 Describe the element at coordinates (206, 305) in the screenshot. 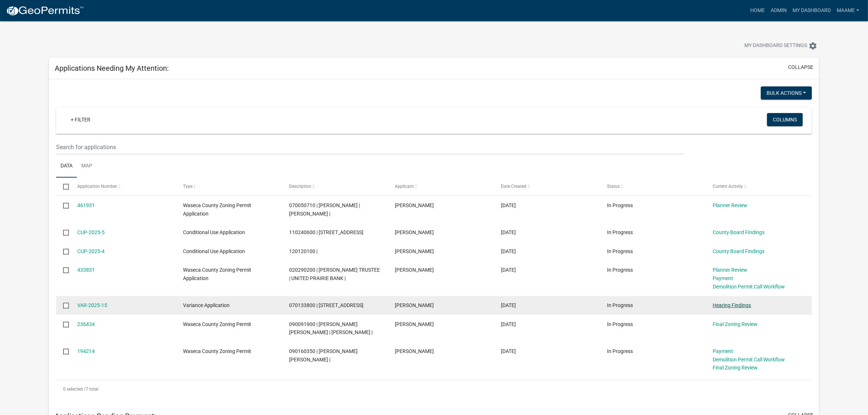

I see `span: Variance Application` at that location.